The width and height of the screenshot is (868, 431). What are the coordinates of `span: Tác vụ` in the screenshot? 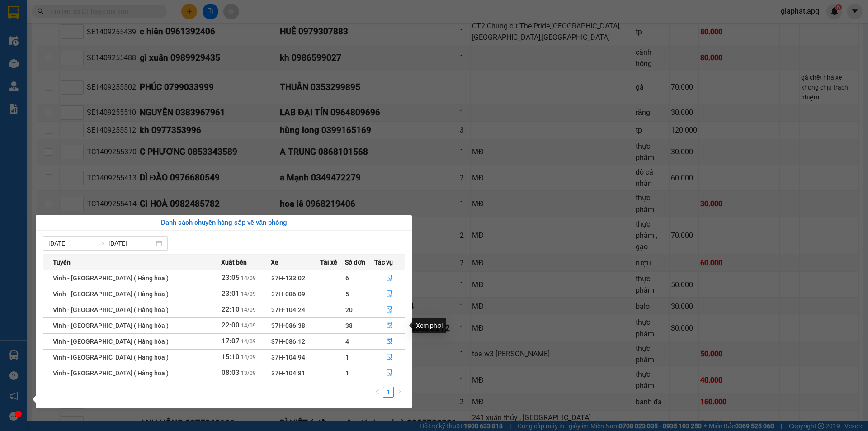 It's located at (383, 262).